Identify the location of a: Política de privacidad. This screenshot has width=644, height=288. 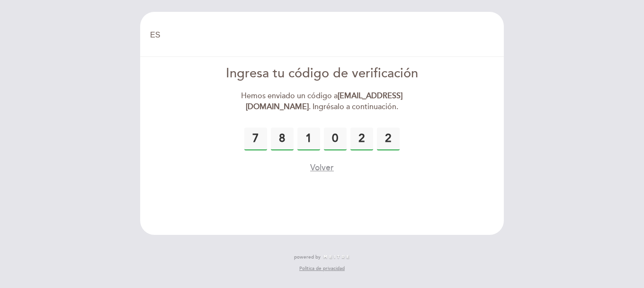
(322, 268).